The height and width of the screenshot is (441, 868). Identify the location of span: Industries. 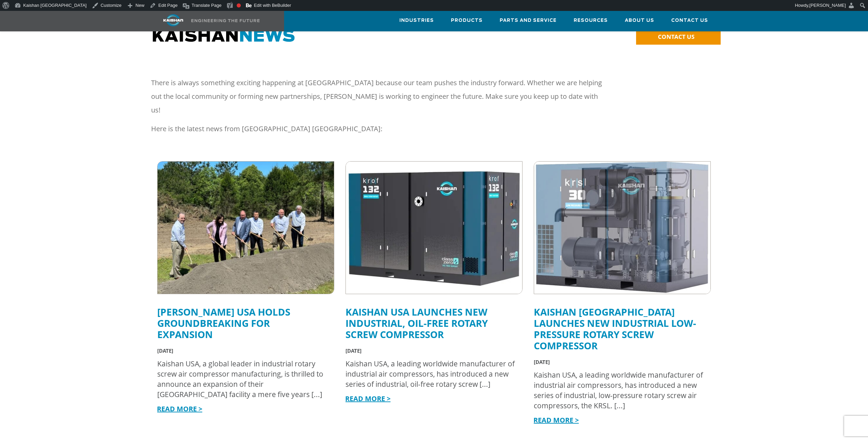
(416, 21).